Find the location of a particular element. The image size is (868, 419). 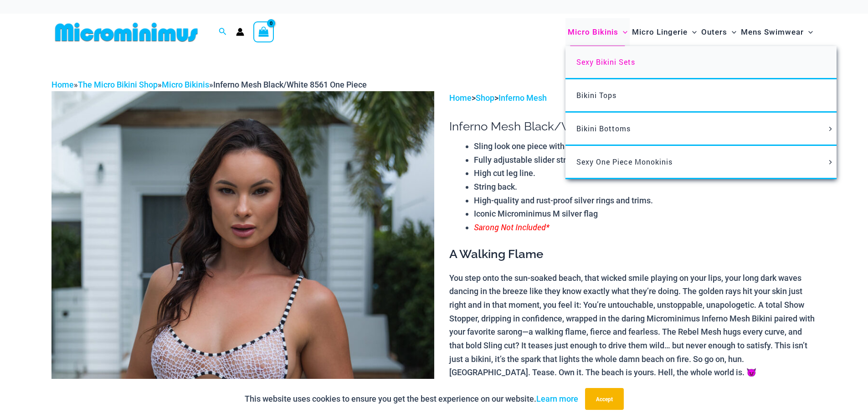

h1: Inferno Mesh Black/White 8561 One Piece is located at coordinates (633, 126).